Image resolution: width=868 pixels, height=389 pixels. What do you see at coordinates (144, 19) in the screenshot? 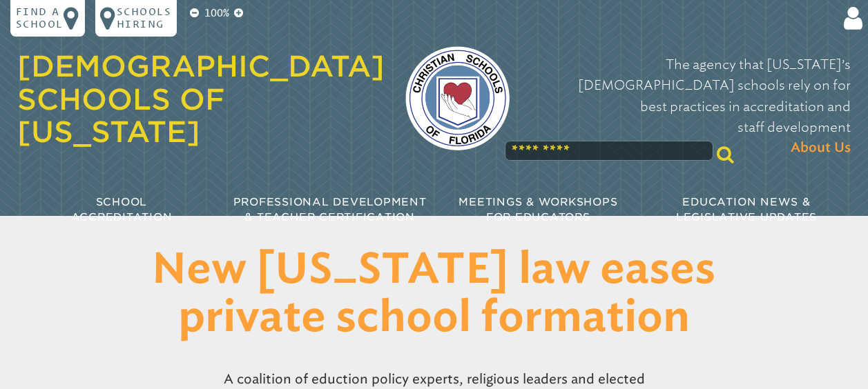
I see `p: Schools Hiring` at bounding box center [144, 19].